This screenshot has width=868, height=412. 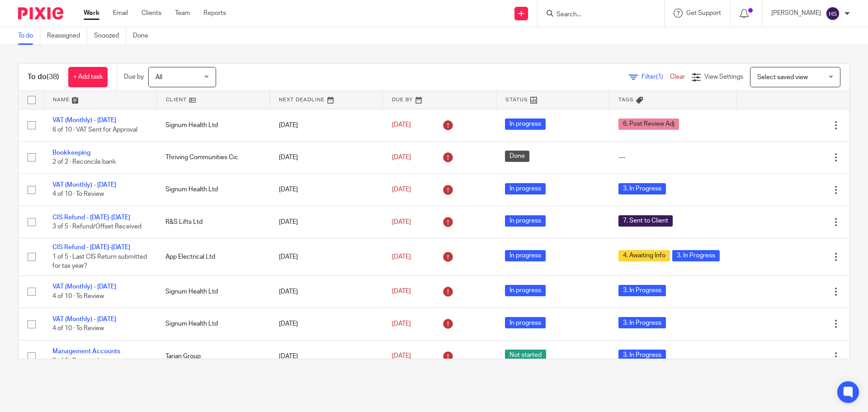 I want to click on a: Work, so click(x=91, y=13).